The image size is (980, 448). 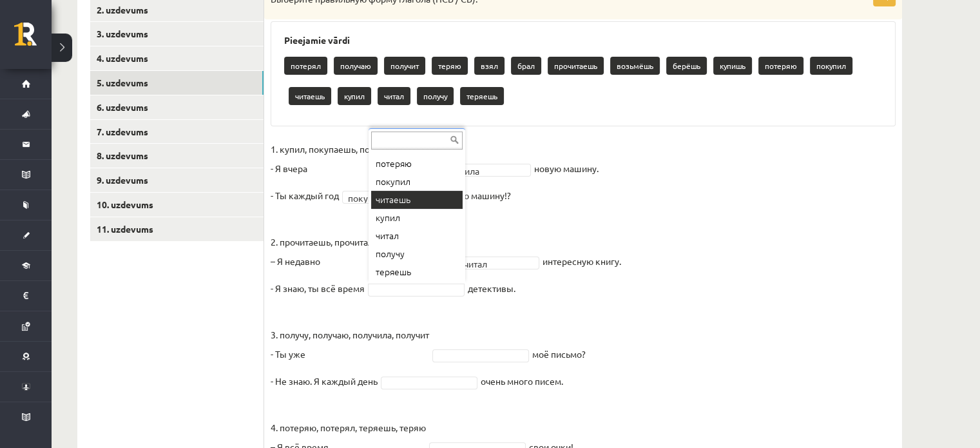 I want to click on div: читаешь, so click(x=417, y=200).